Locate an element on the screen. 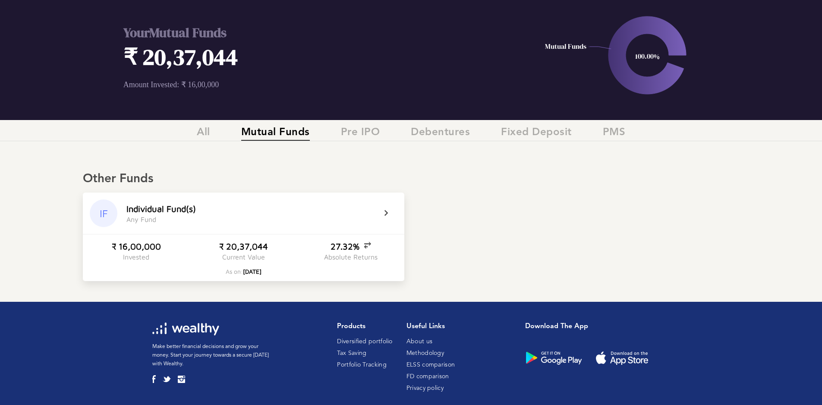 This screenshot has width=822, height=405. text: 100.00% is located at coordinates (647, 56).